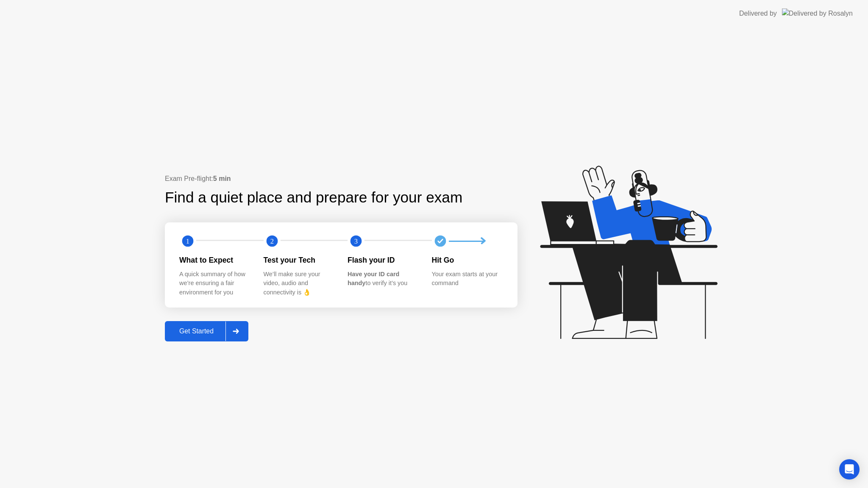  I want to click on button: Get Started, so click(206, 331).